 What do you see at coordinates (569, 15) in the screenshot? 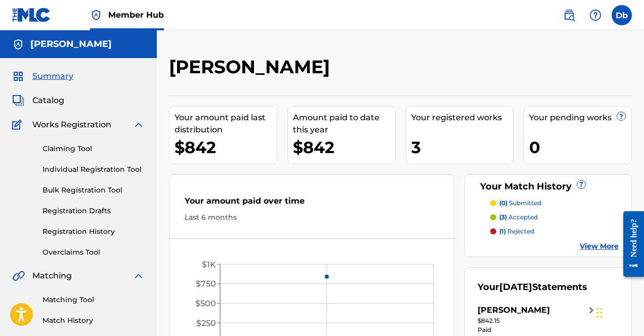
I see `img: search` at bounding box center [569, 15].